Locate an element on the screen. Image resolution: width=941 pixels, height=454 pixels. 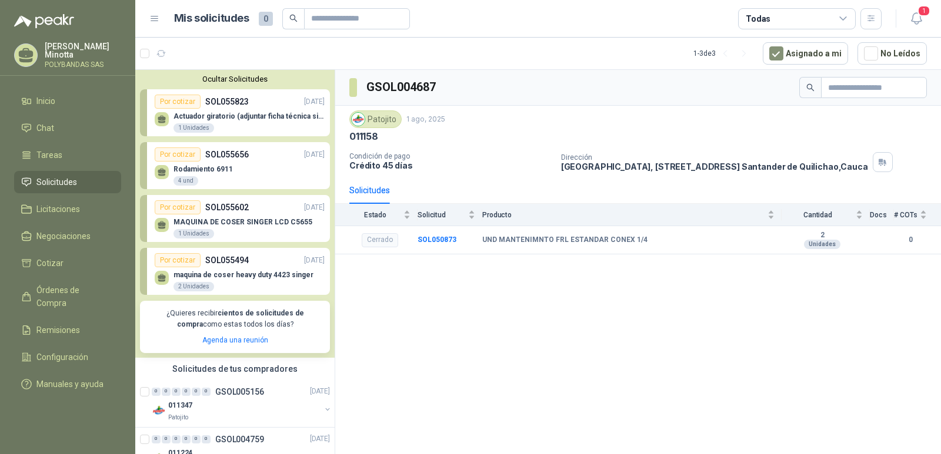
span: Cotizar is located at coordinates (50, 263).